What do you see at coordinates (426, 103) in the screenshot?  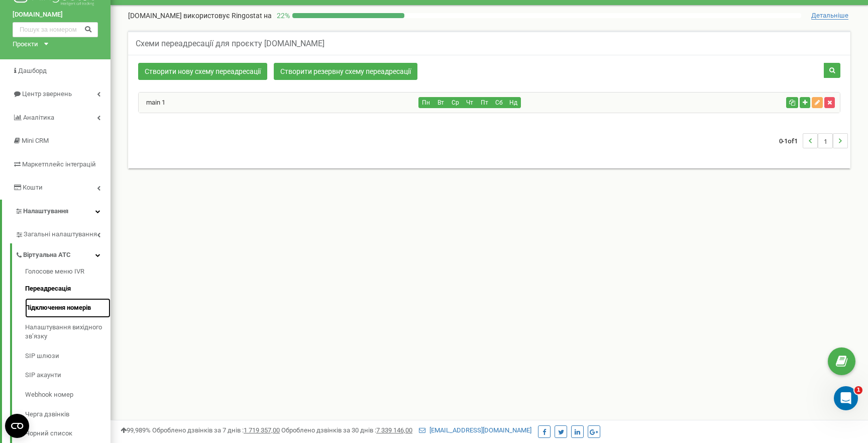 I see `button: Пн` at bounding box center [426, 103].